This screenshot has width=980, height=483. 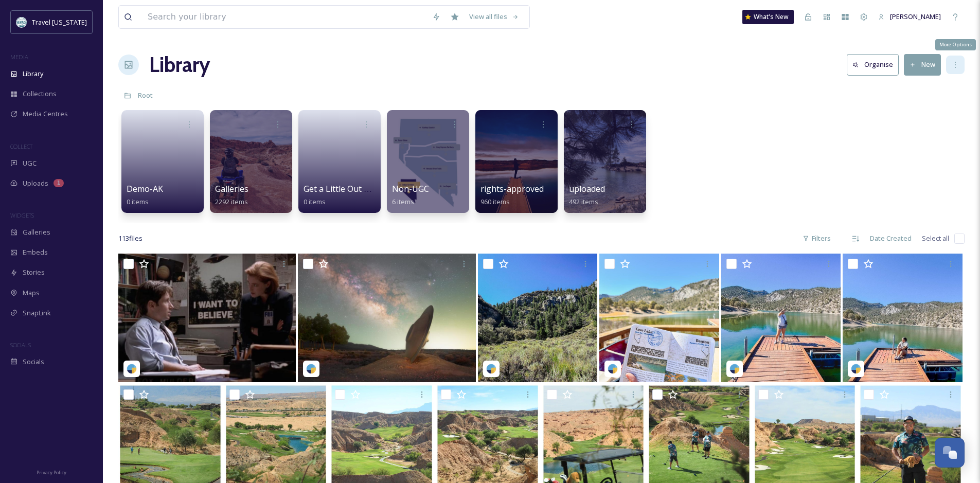 What do you see at coordinates (768, 17) in the screenshot?
I see `a: What's New` at bounding box center [768, 17].